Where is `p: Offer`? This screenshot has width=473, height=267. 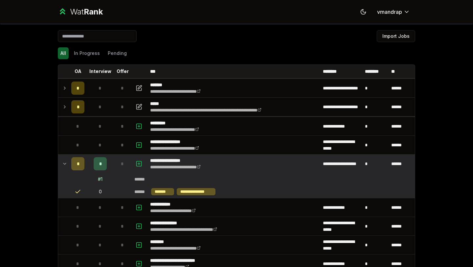 p: Offer is located at coordinates (123, 71).